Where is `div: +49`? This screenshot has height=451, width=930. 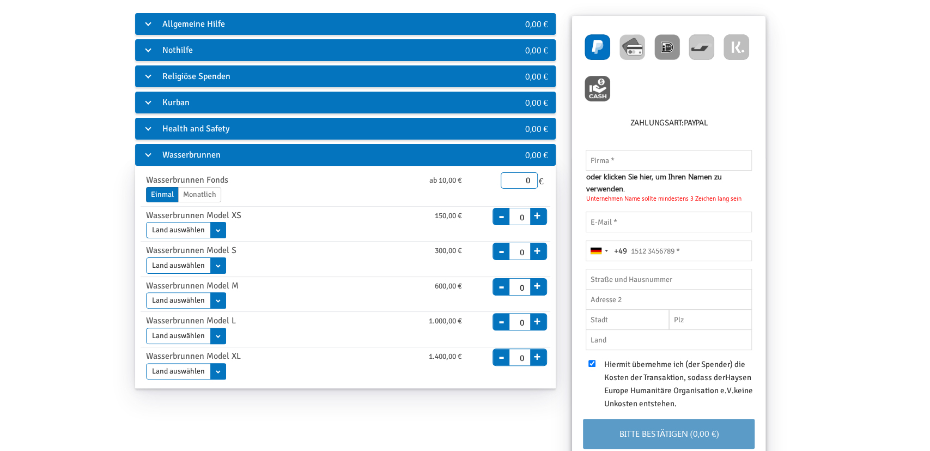
div: +49 is located at coordinates (620, 251).